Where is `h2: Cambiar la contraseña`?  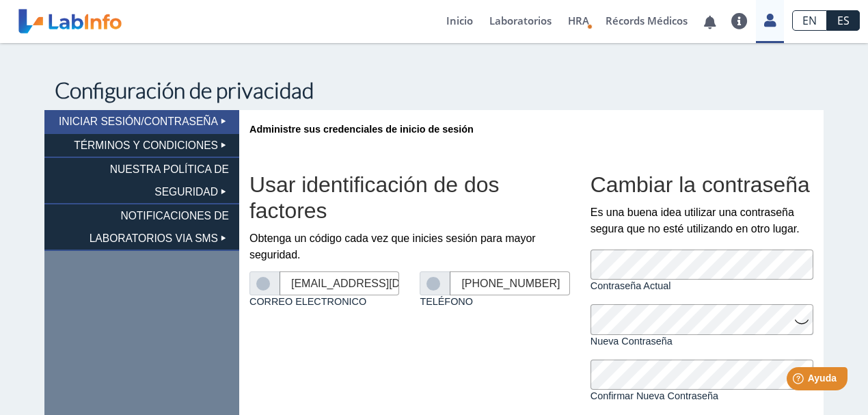 h2: Cambiar la contraseña is located at coordinates (702, 184).